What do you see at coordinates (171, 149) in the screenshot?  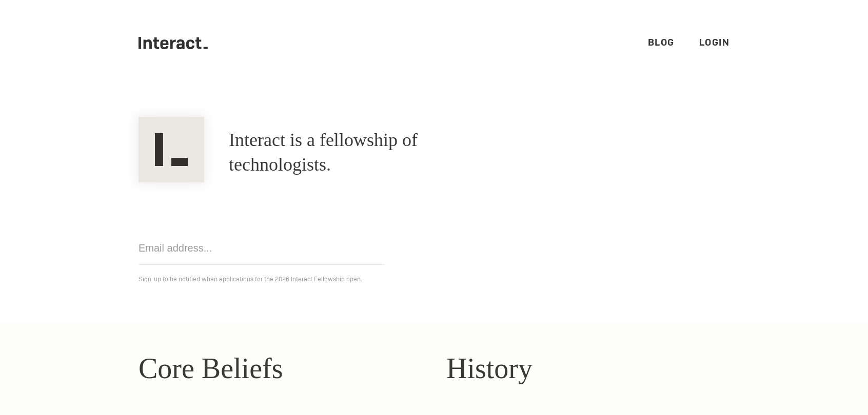 I see `img: Interact Logo` at bounding box center [171, 149].